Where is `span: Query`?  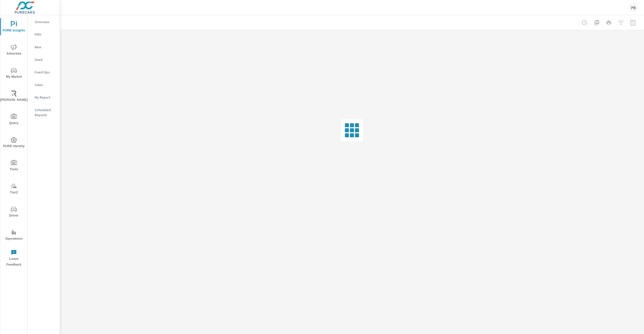 span: Query is located at coordinates (14, 120).